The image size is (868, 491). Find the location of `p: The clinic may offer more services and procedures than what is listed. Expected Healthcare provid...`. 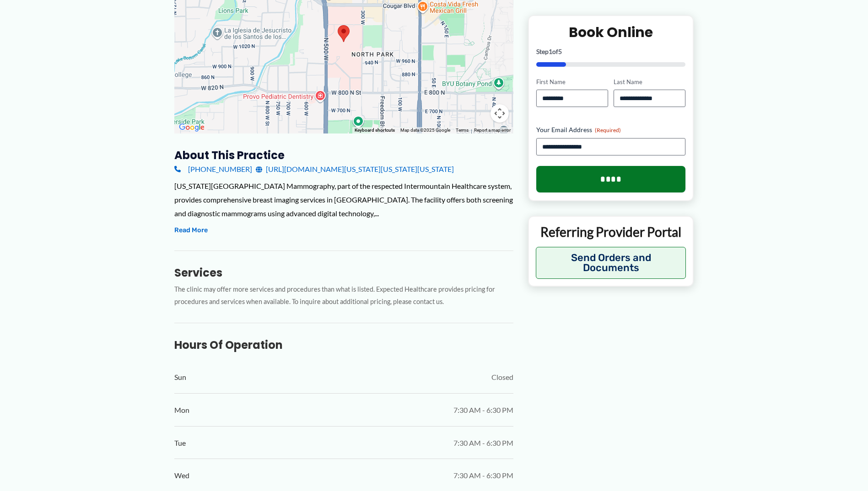

p: The clinic may offer more services and procedures than what is listed. Expected Healthcare provid... is located at coordinates (343, 296).